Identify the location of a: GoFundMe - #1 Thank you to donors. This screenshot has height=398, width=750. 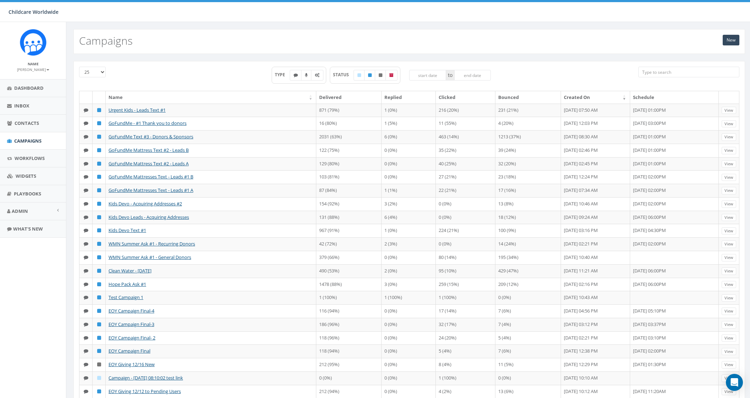
(147, 123).